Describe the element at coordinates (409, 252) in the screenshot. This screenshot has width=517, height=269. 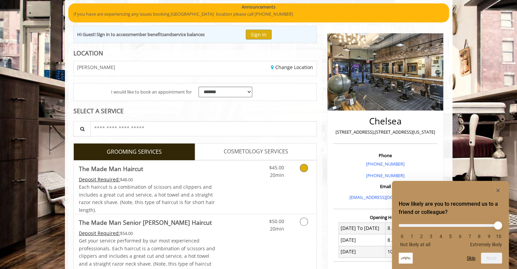
I see `td: 10 A.M - 7 P.M` at that location.